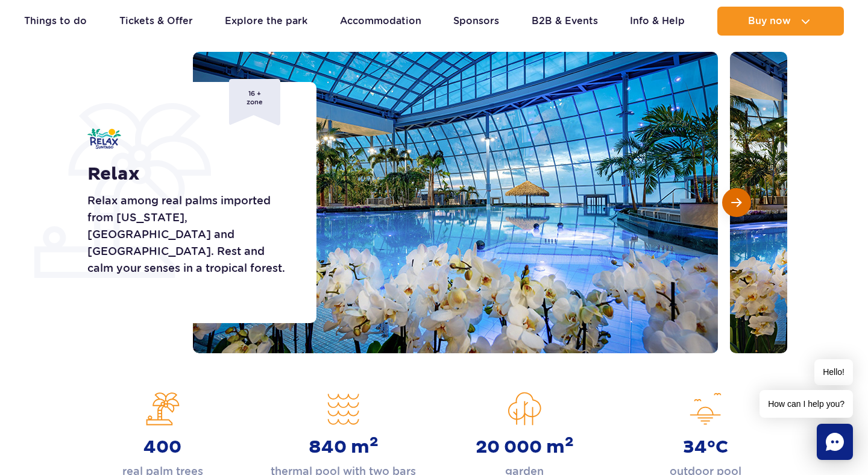 The height and width of the screenshot is (475, 868). I want to click on span: Buy now, so click(769, 21).